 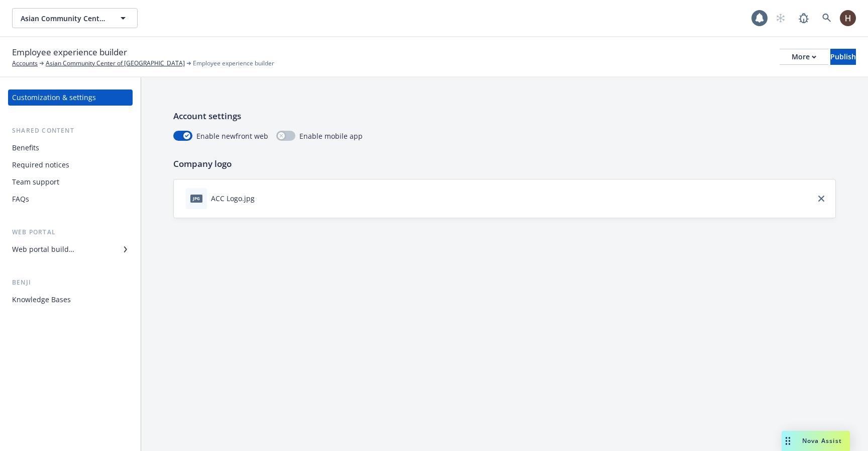 I want to click on div: Publish, so click(x=843, y=57).